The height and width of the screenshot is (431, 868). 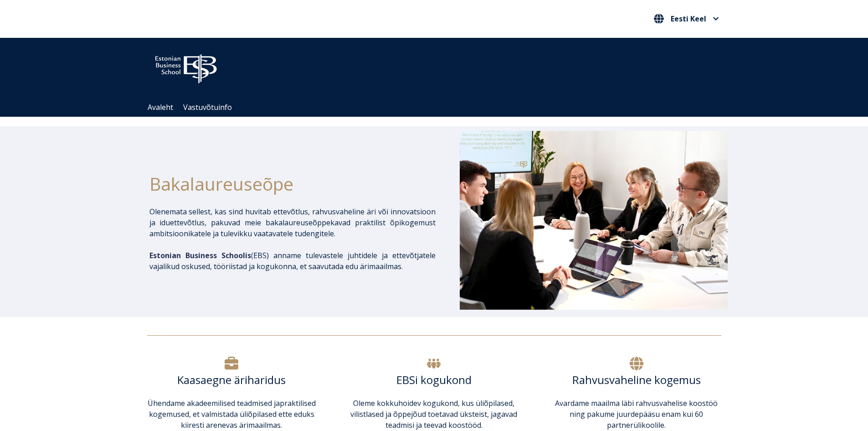 What do you see at coordinates (434, 380) in the screenshot?
I see `h6: EBSi kogukond` at bounding box center [434, 380].